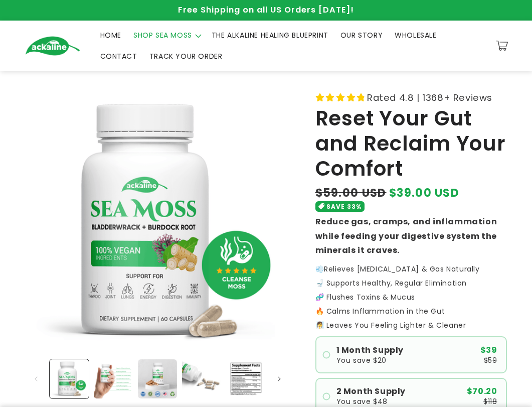  I want to click on span: WHOLESALE, so click(415, 35).